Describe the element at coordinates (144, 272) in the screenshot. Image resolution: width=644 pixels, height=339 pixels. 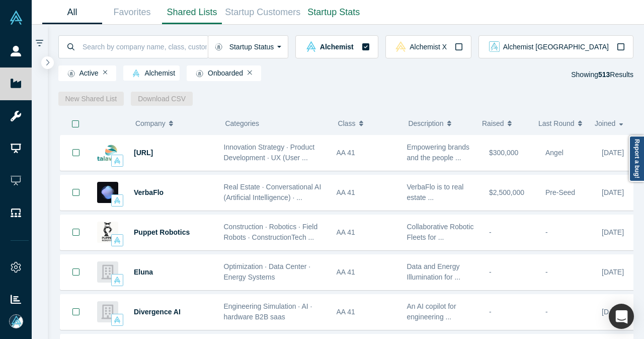
I see `a: Eluna` at that location.